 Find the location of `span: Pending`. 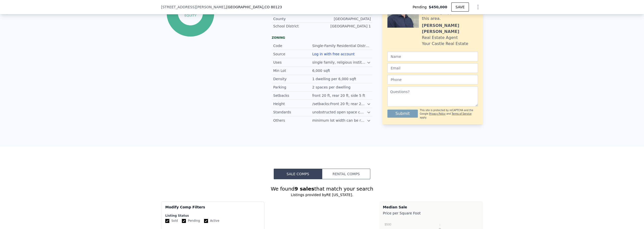

span: Pending is located at coordinates (421, 7).